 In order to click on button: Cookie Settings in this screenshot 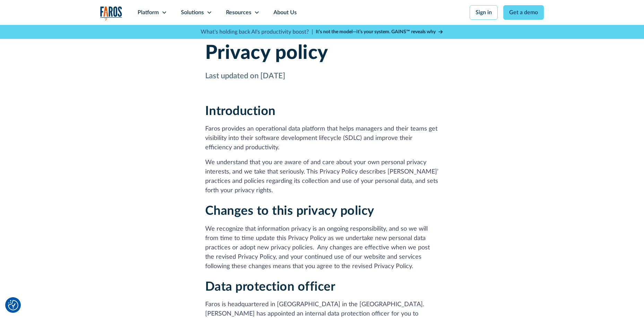, I will do `click(13, 305)`.